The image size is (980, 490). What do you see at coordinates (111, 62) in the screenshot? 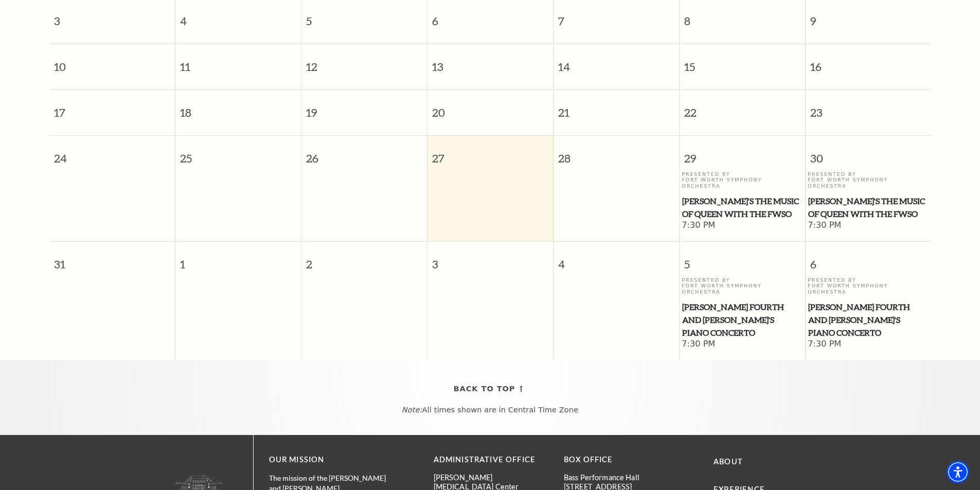
I see `span: 10` at bounding box center [111, 62].